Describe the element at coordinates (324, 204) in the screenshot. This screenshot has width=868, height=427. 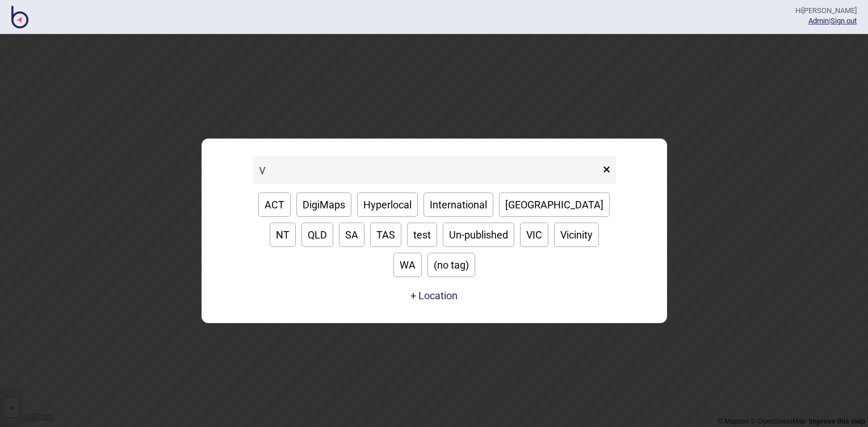
I see `button: DigiMaps` at that location.